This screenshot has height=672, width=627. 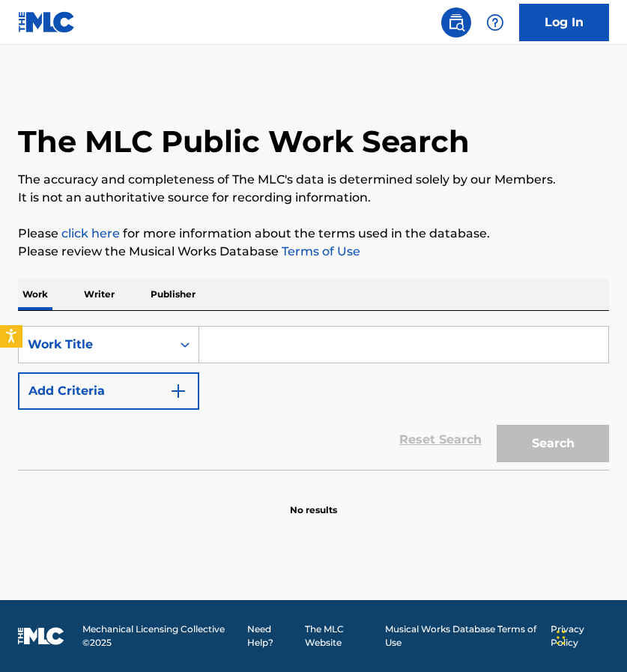 What do you see at coordinates (35, 294) in the screenshot?
I see `p: Work` at bounding box center [35, 294].